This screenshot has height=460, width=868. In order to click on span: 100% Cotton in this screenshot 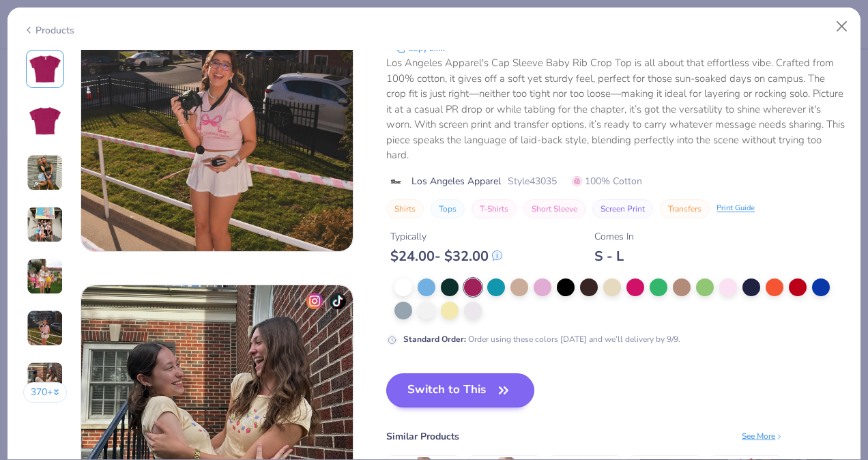, I will do `click(606, 181)`.